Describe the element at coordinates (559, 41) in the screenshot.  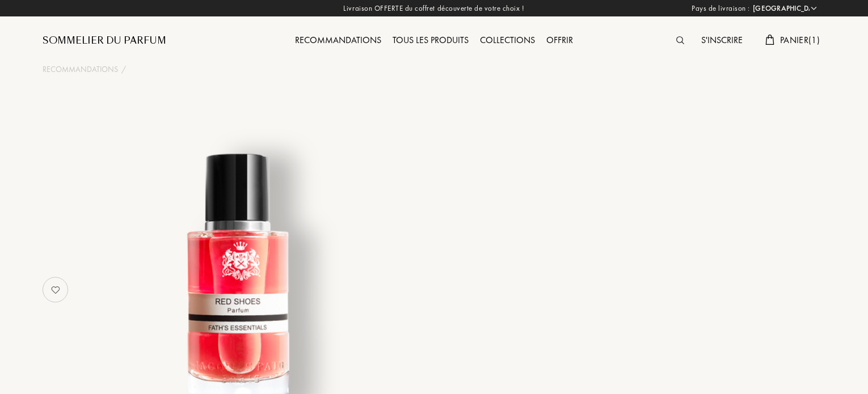
I see `div: Offrir` at that location.